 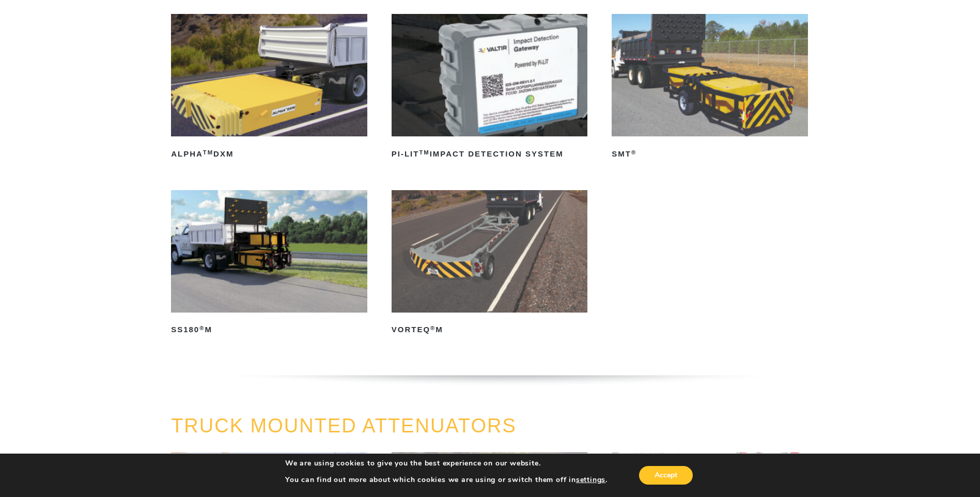 What do you see at coordinates (490, 88) in the screenshot?
I see `a: PI-LITTMImpact Detection System` at bounding box center [490, 88].